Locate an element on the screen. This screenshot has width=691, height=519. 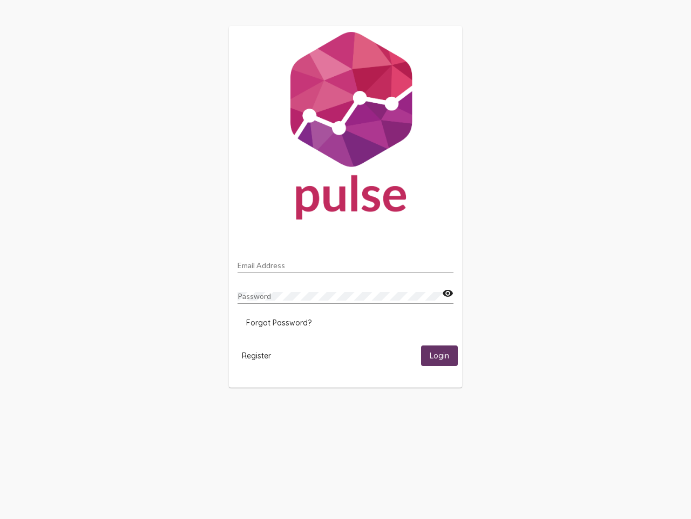
mat-icon: visibility is located at coordinates (448, 293).